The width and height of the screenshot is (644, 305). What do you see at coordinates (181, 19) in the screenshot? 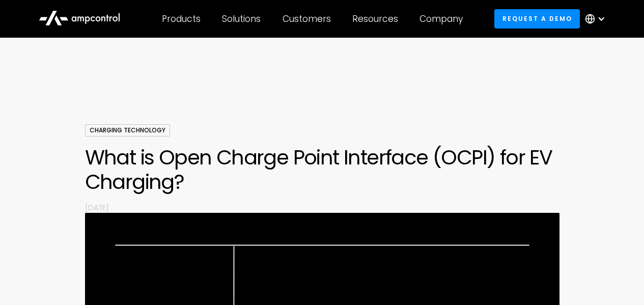
I see `div: Products` at bounding box center [181, 19].